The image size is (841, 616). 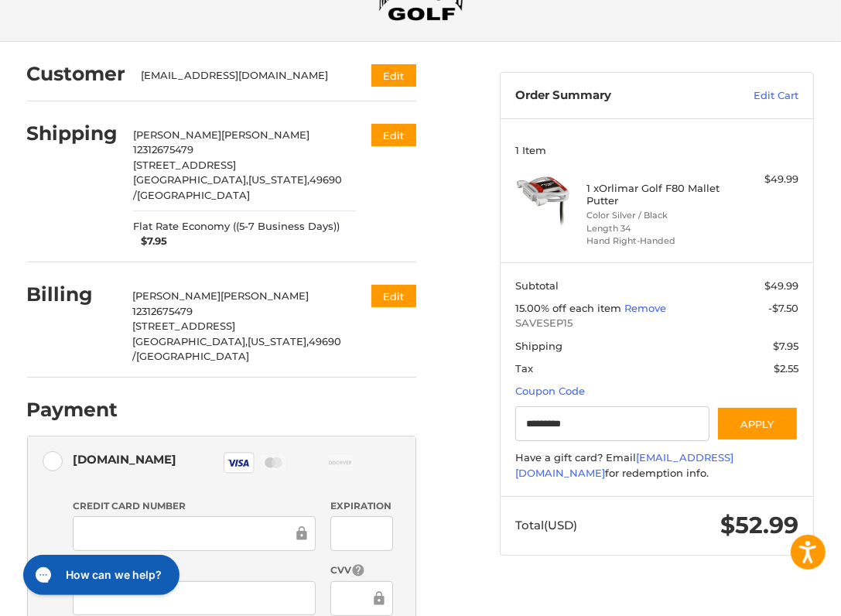 What do you see at coordinates (781, 286) in the screenshot?
I see `span: $49.99` at bounding box center [781, 286].